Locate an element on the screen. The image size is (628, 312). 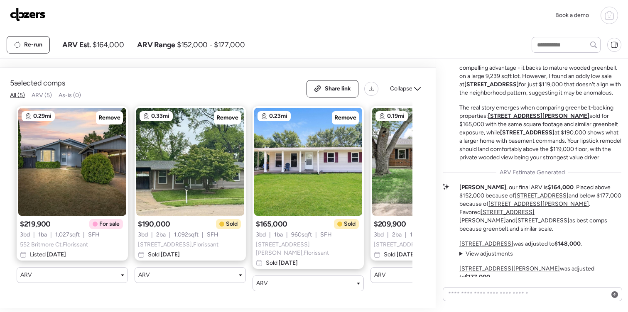
strong: $164,000 is located at coordinates (560, 187).